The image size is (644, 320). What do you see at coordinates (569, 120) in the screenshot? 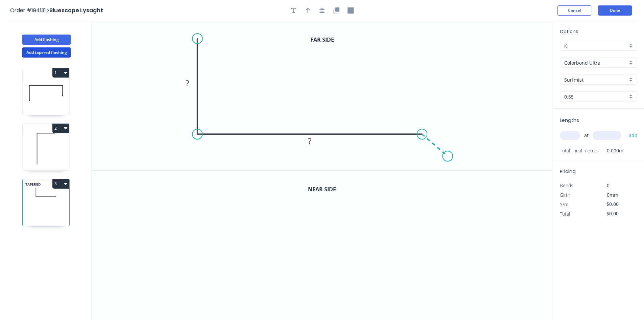
I see `span: Lengths` at bounding box center [569, 120].